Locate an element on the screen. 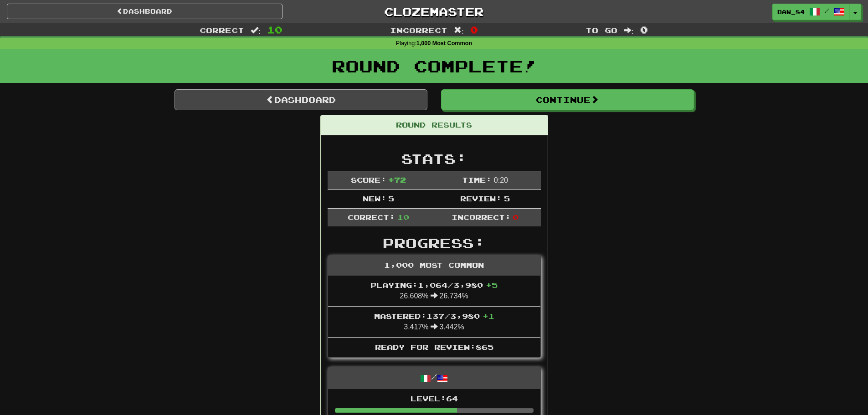 The width and height of the screenshot is (868, 415). span: Time: is located at coordinates (476, 179).